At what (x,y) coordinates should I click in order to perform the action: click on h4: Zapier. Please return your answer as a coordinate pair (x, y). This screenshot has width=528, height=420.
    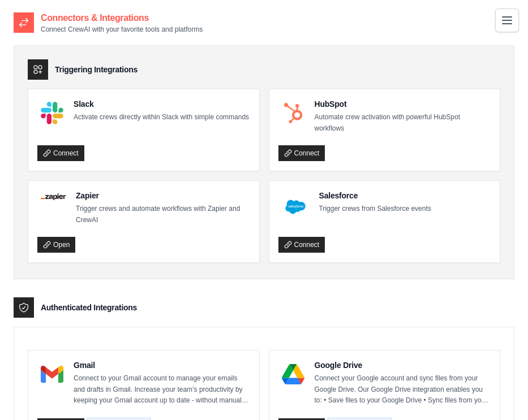
    Looking at the image, I should click on (163, 196).